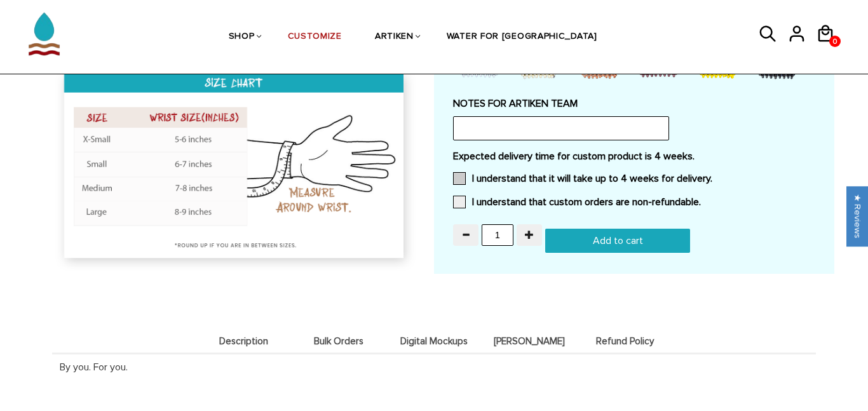 The width and height of the screenshot is (868, 411). I want to click on span: 0, so click(836, 41).